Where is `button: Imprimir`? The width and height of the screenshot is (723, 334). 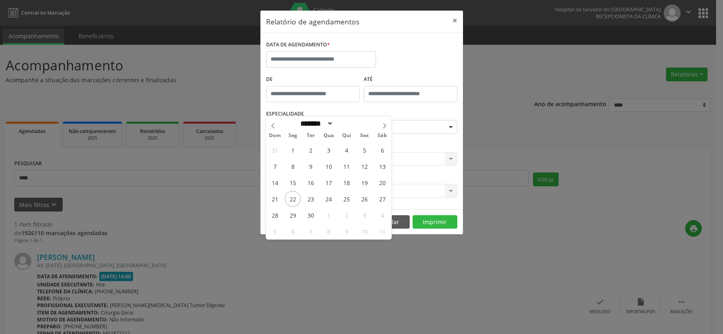 button: Imprimir is located at coordinates (435, 222).